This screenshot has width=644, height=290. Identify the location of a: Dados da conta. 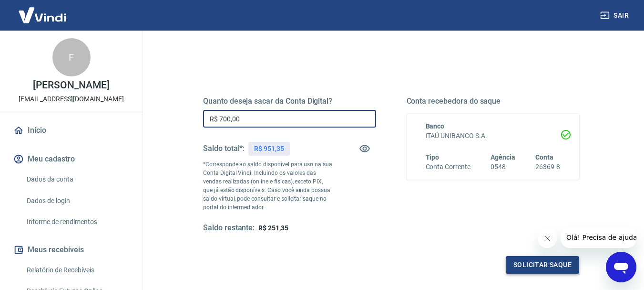
(77, 179).